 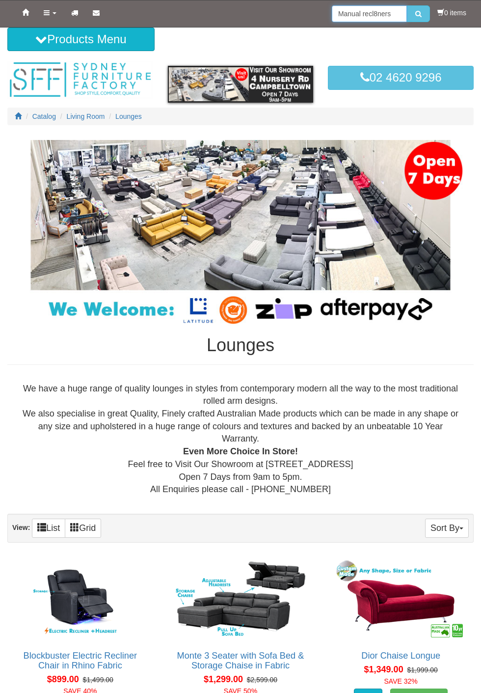 I want to click on h1: Lounges, so click(x=241, y=345).